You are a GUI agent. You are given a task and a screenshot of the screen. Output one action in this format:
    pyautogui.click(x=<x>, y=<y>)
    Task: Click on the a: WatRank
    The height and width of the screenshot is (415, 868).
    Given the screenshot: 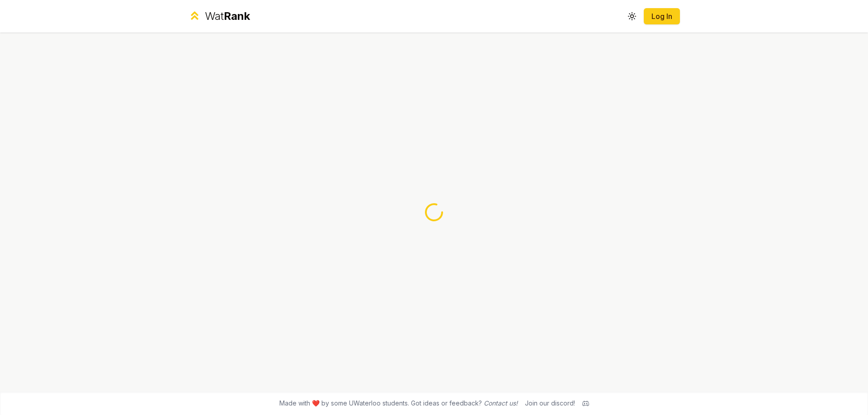 What is the action you would take?
    pyautogui.click(x=219, y=16)
    